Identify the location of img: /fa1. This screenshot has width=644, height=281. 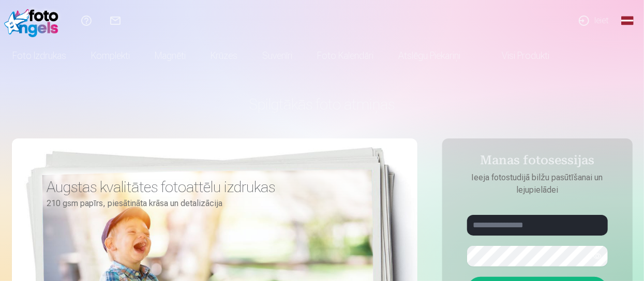
(34, 21).